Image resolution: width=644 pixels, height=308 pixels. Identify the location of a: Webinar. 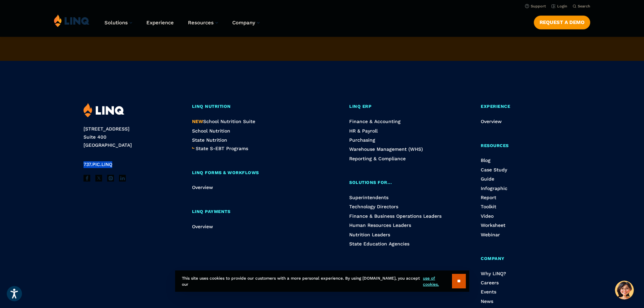
(490, 235).